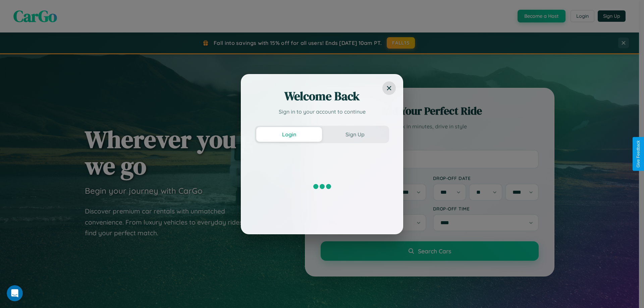 This screenshot has width=644, height=308. Describe the element at coordinates (322, 112) in the screenshot. I see `p: Sign in to your account to continue` at that location.